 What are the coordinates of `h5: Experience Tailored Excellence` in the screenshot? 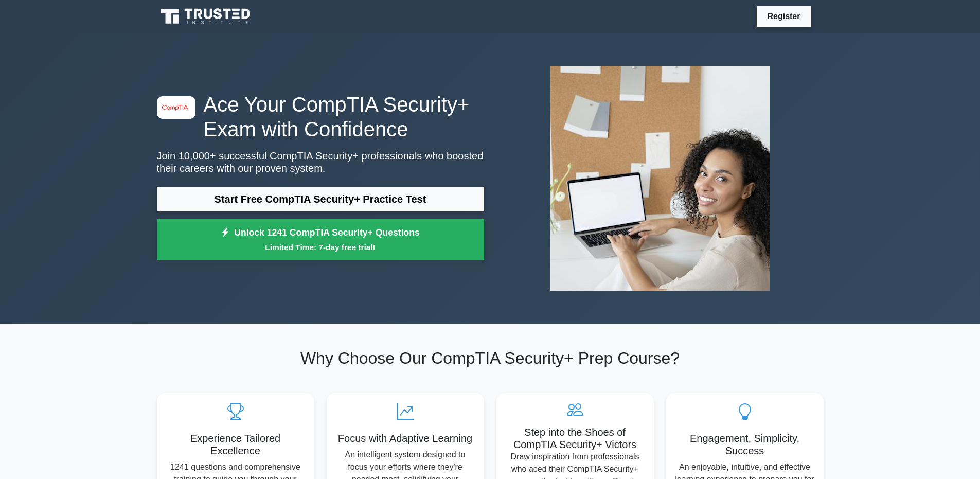 It's located at (236, 445).